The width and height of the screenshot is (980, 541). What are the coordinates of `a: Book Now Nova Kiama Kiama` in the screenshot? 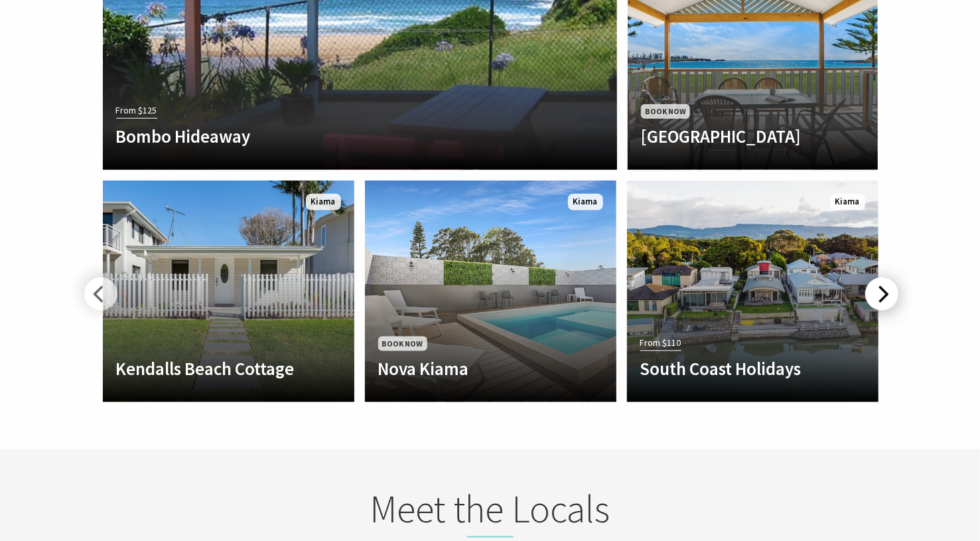 It's located at (490, 291).